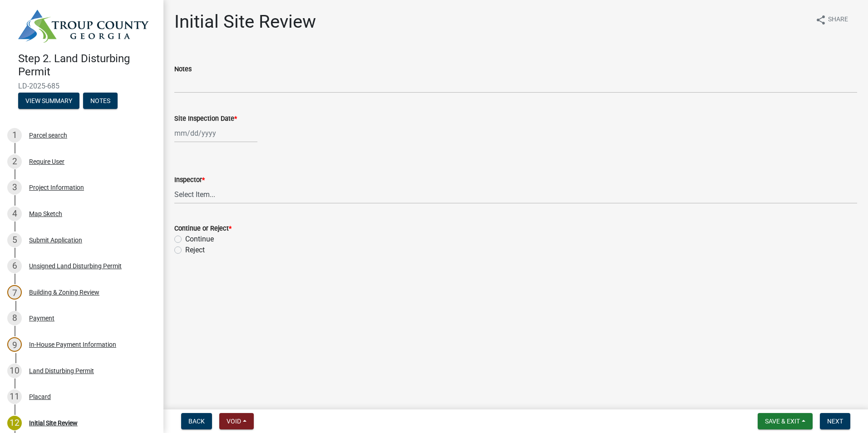 The height and width of the screenshot is (433, 868). Describe the element at coordinates (245, 22) in the screenshot. I see `h1: Initial Site Review` at that location.